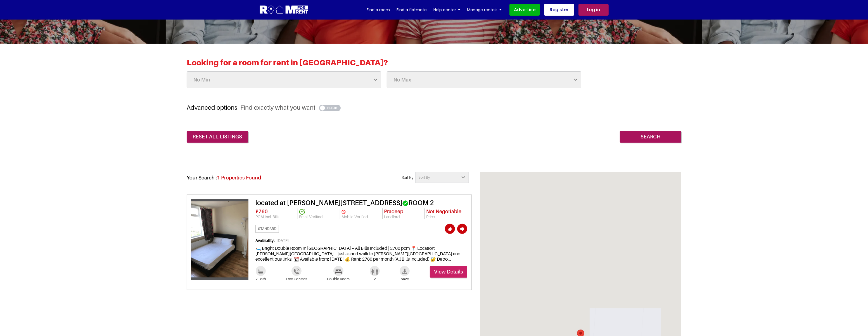 The image size is (868, 336). What do you see at coordinates (394, 211) in the screenshot?
I see `span: Pradeep` at bounding box center [394, 211].